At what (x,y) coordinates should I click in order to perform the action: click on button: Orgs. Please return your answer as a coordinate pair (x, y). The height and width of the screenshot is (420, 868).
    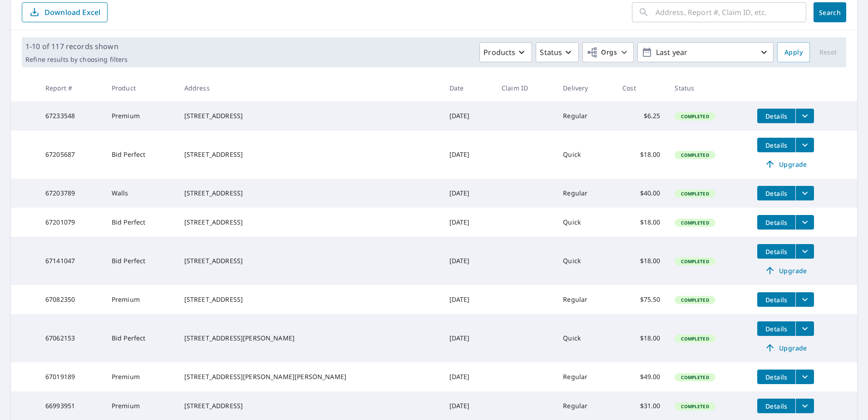
    Looking at the image, I should click on (608, 52).